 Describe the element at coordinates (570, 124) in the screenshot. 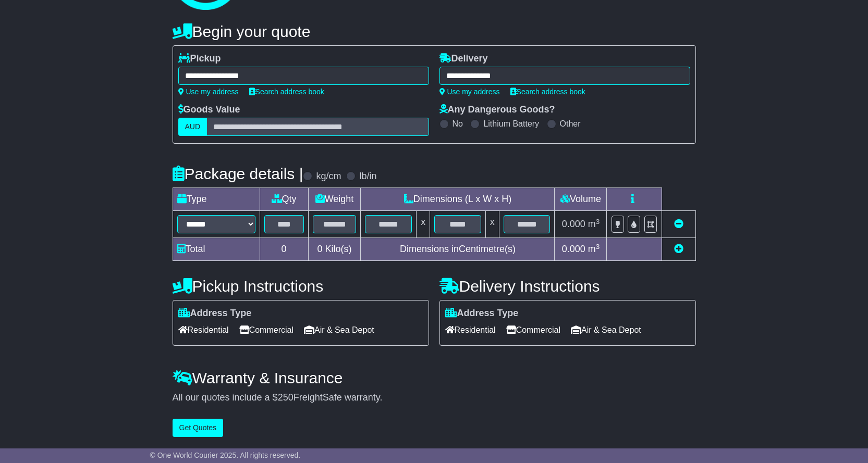

I see `label: Other` at that location.